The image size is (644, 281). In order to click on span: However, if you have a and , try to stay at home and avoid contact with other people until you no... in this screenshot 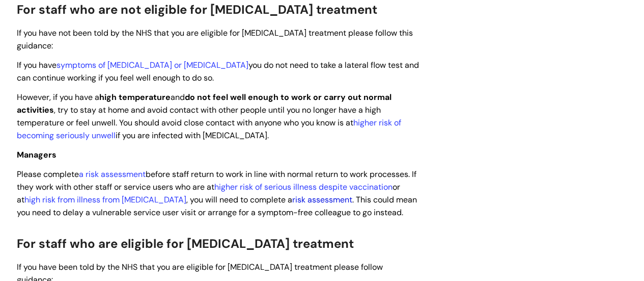, I will do `click(209, 116)`.